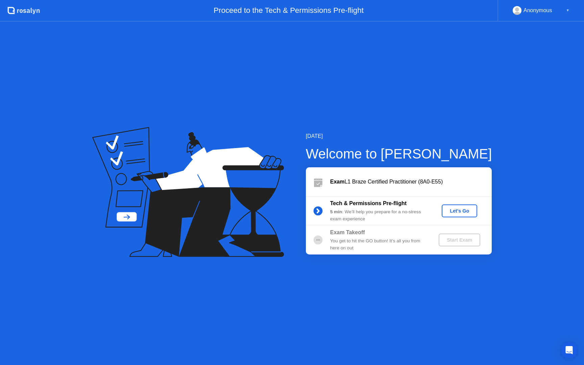  I want to click on b: Exam, so click(337, 182).